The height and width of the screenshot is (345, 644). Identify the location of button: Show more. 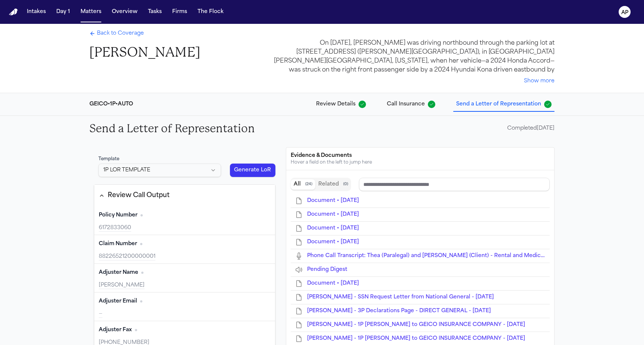
(539, 81).